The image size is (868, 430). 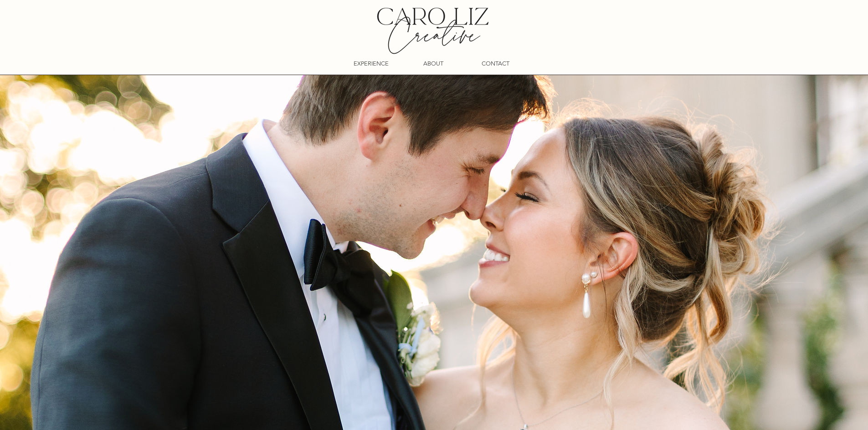 What do you see at coordinates (495, 64) in the screenshot?
I see `p: CONTACT` at bounding box center [495, 64].